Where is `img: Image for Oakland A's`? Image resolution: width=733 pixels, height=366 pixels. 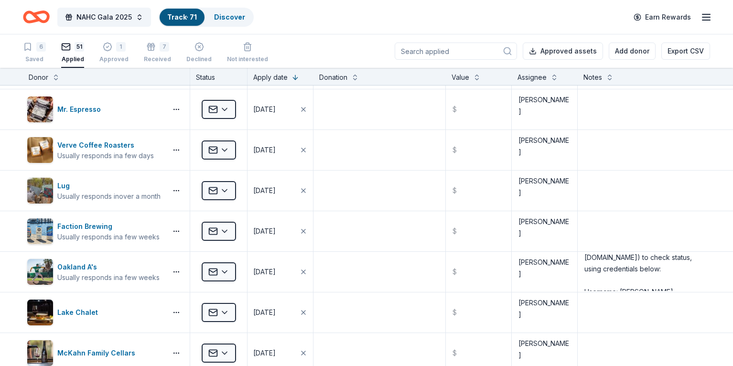
img: Image for Oakland A's is located at coordinates (40, 272).